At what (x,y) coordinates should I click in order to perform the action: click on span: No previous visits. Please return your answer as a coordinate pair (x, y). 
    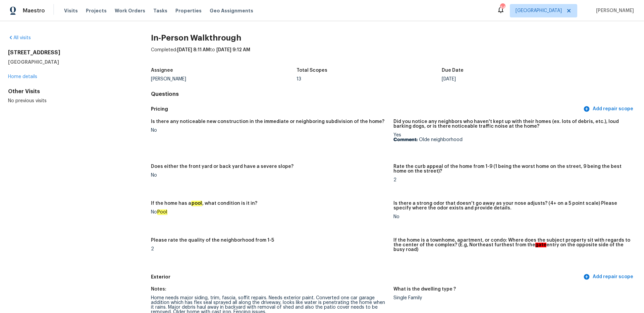
    Looking at the image, I should click on (27, 101).